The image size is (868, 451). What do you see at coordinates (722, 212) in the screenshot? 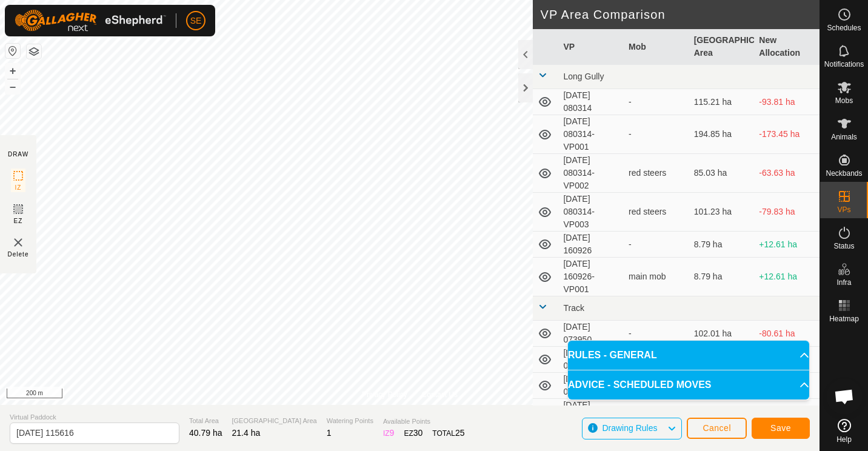
I see `td: 101.23 ha` at bounding box center [722, 212].